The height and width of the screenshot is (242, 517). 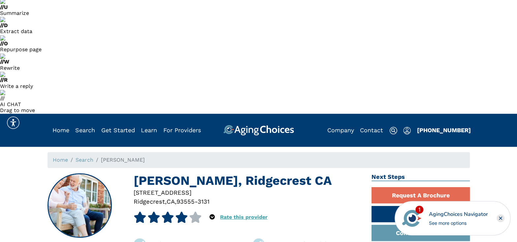 What do you see at coordinates (259, 160) in the screenshot?
I see `nav: breadcrumb` at bounding box center [259, 160].